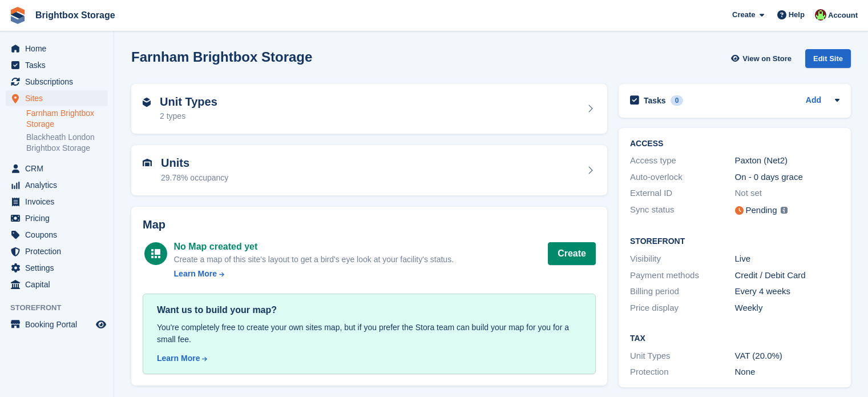 This screenshot has width=868, height=397. Describe the element at coordinates (59, 268) in the screenshot. I see `span: Settings` at that location.